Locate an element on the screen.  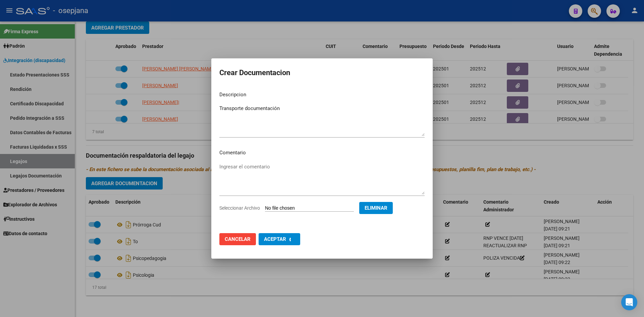
div: Open Intercom Messenger is located at coordinates (629, 302).